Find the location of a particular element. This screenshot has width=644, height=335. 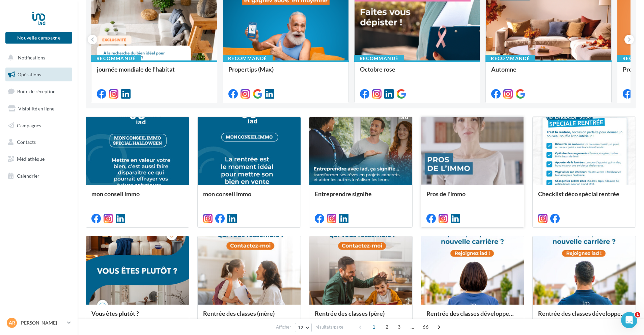

span: 3 is located at coordinates (399, 327).